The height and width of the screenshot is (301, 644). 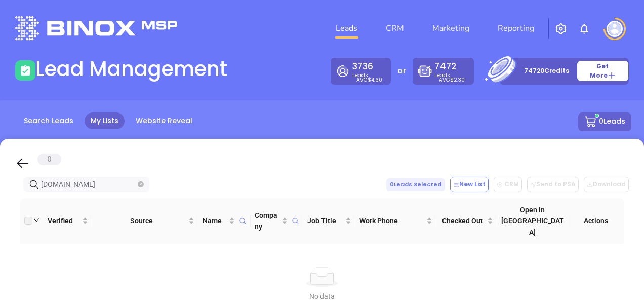 I want to click on button: CRM, so click(x=508, y=184).